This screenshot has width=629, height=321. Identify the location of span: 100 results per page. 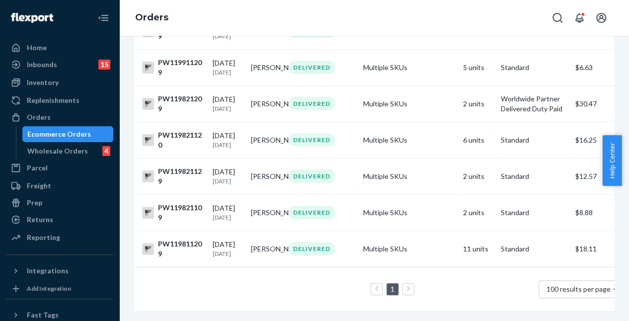
(578, 289).